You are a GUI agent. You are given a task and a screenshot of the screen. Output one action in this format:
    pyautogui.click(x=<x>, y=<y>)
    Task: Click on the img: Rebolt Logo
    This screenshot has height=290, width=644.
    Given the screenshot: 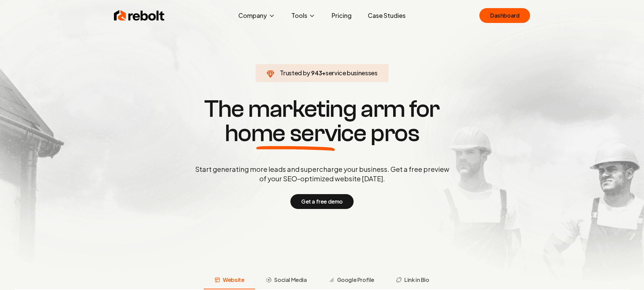 What is the action you would take?
    pyautogui.click(x=139, y=15)
    